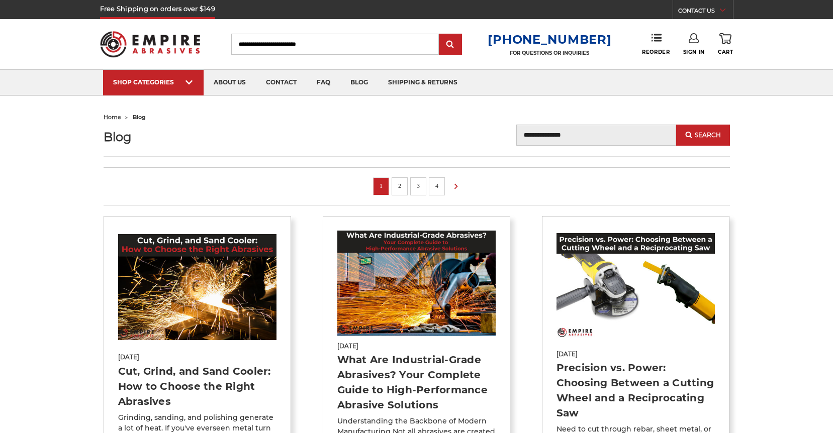  Describe the element at coordinates (703, 135) in the screenshot. I see `button: Search` at that location.